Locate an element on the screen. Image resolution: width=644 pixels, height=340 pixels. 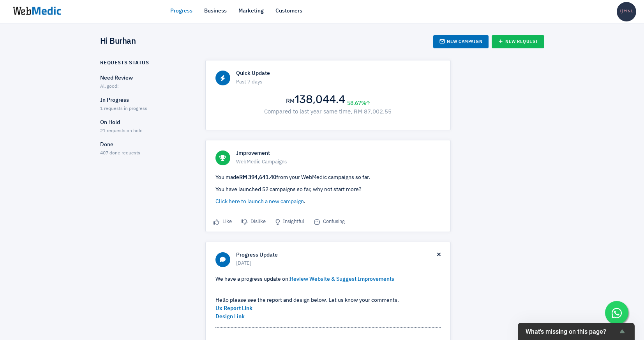
p: Compared to last year same time, RM 87,002.55 is located at coordinates (328, 112).